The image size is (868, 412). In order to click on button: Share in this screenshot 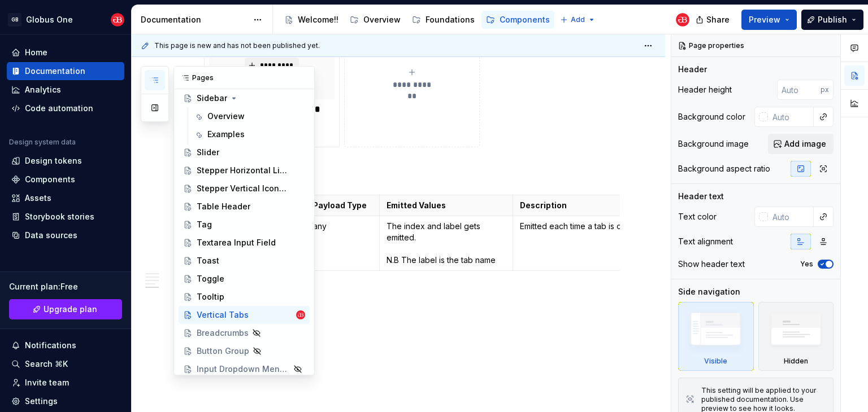, I will do `click(713, 20)`.